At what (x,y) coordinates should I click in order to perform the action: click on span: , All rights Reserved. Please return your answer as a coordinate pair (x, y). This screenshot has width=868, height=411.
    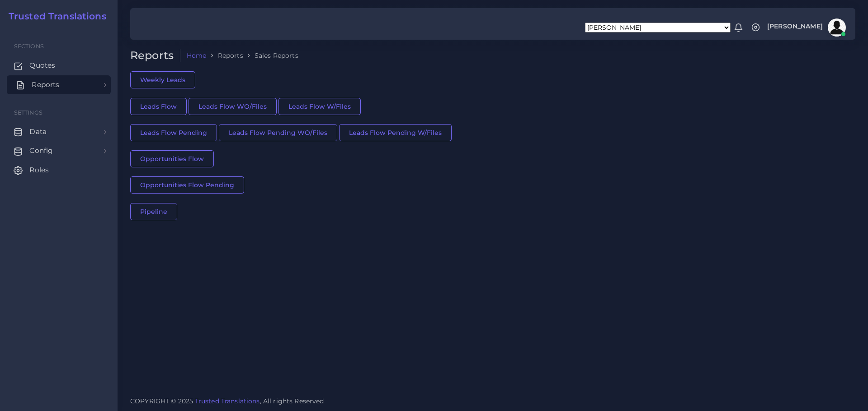
    Looking at the image, I should click on (292, 402).